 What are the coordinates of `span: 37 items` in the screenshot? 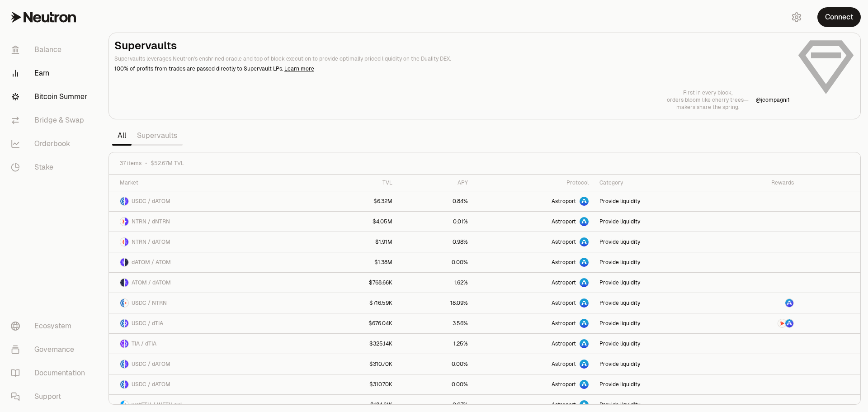 It's located at (131, 164).